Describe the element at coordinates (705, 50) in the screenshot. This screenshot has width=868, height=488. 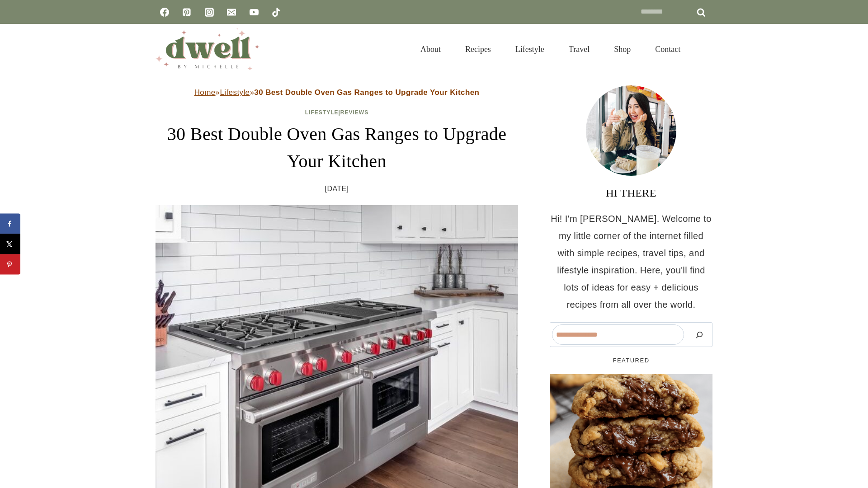
I see `button: View Search Form` at that location.